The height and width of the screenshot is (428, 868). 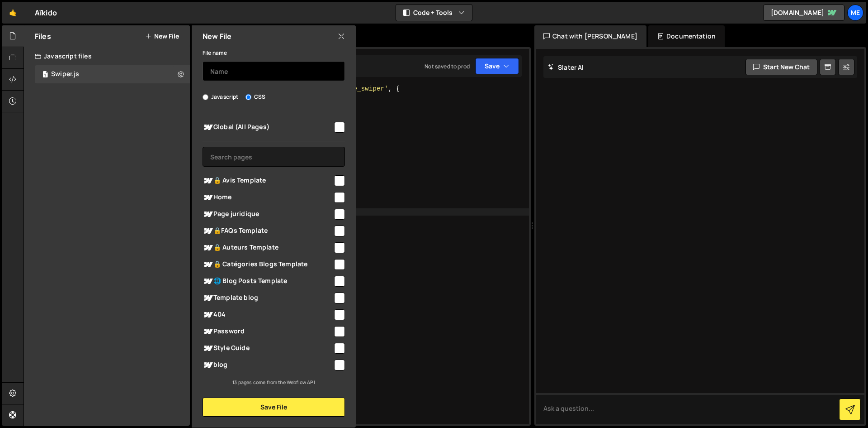 I want to click on small: 13 pages come from the Webflow API, so click(x=274, y=382).